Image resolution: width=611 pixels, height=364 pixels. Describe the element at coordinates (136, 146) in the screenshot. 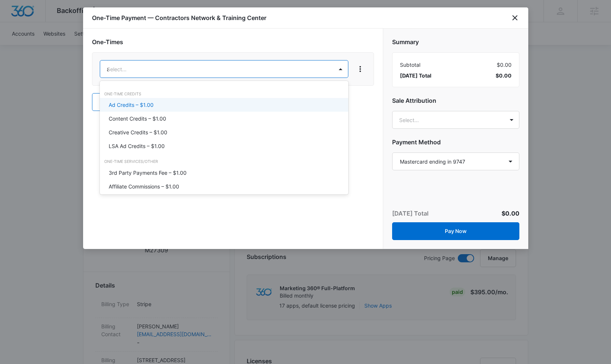

I see `p: LSA Ad Credits – $1.00` at that location.